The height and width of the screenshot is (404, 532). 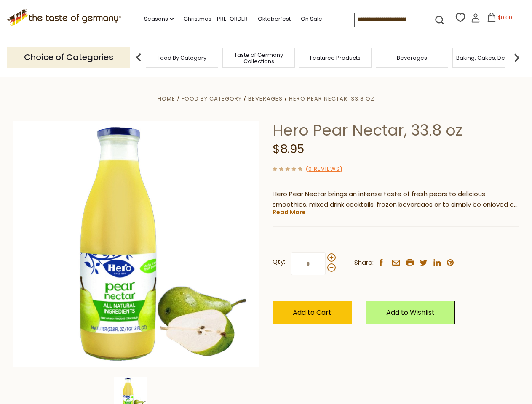 I want to click on span: $8.95, so click(x=288, y=149).